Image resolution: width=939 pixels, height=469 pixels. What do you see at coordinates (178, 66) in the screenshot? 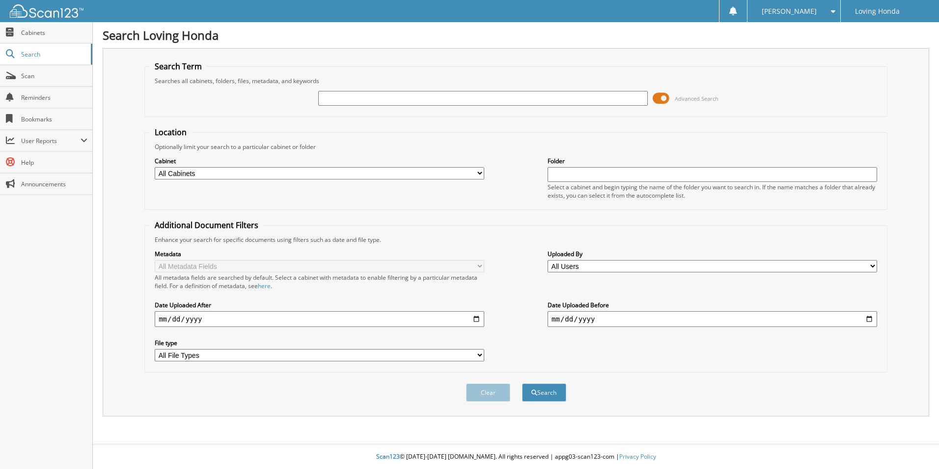
I see `legend: Search Term` at bounding box center [178, 66].